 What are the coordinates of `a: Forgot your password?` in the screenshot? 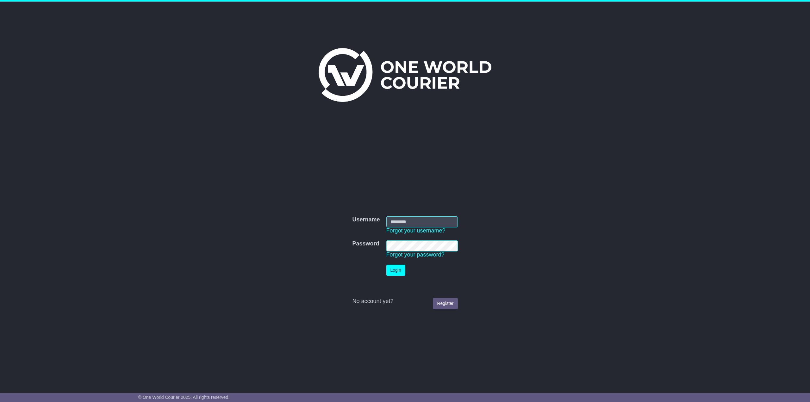 It's located at (415, 255).